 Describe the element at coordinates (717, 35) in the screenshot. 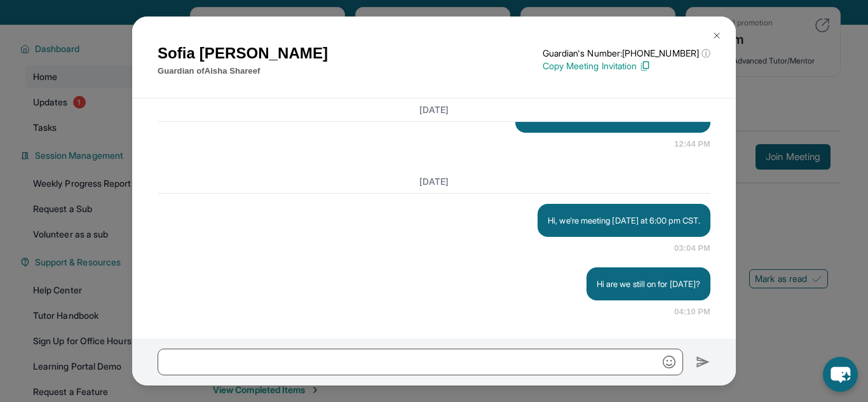

I see `img: Close Icon` at that location.